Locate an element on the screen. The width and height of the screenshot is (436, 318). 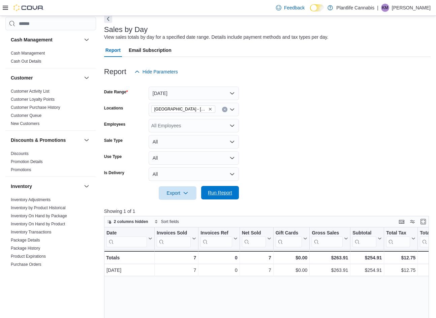
a: Inventory Transactions is located at coordinates (31, 232).